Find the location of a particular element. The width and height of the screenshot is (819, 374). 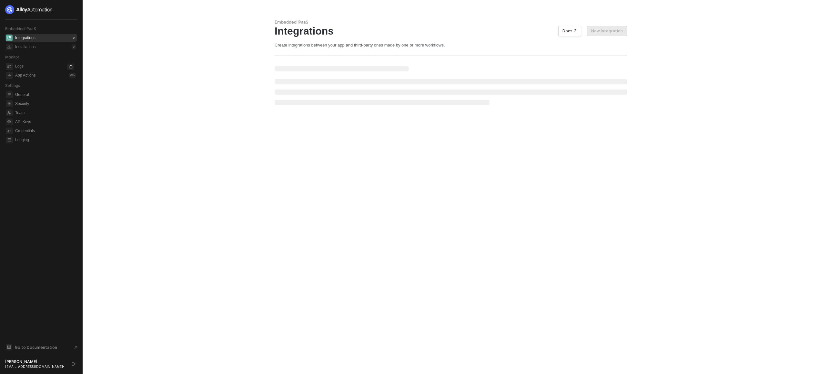

span: installations is located at coordinates (9, 47).